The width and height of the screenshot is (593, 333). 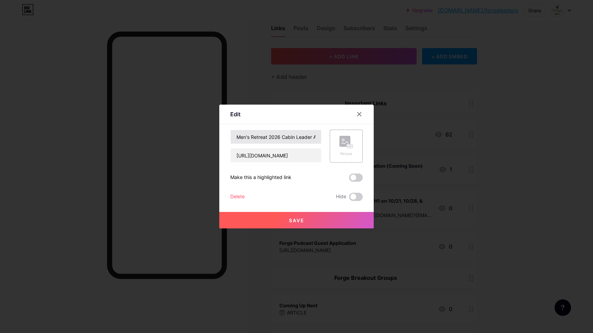 What do you see at coordinates (341, 197) in the screenshot?
I see `span: Hide` at bounding box center [341, 197].